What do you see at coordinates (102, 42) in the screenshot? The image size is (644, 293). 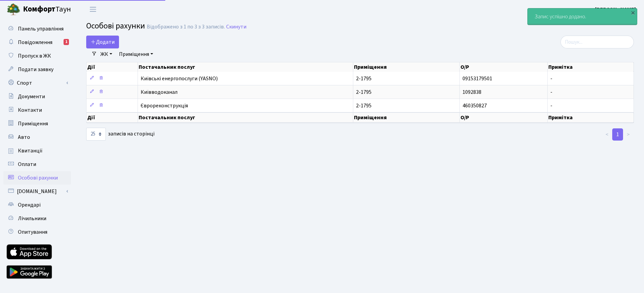 I see `span: Додати` at bounding box center [102, 42].